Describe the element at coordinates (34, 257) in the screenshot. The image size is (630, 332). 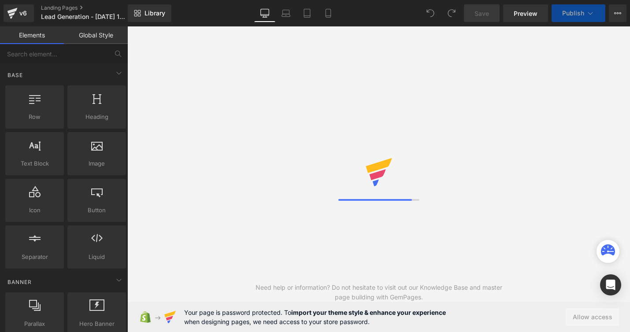
I see `span: Separator` at that location.